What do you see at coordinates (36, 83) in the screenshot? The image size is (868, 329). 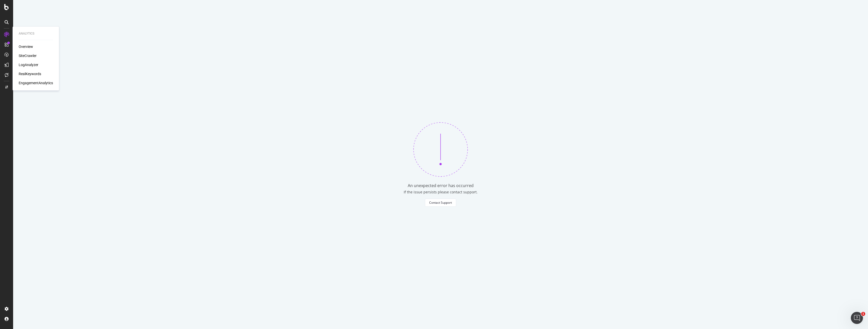 I see `a: EngagementAnalytics` at bounding box center [36, 83].